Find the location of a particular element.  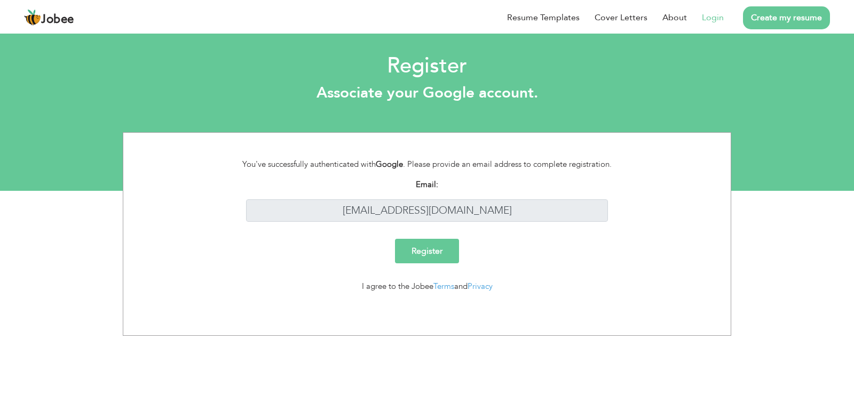

input: Enter your email address is located at coordinates (427, 211).